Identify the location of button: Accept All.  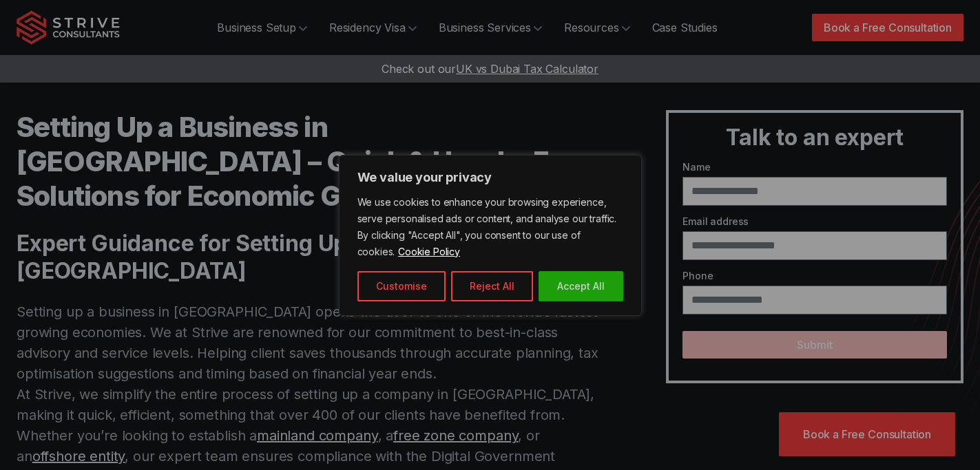
(580, 287).